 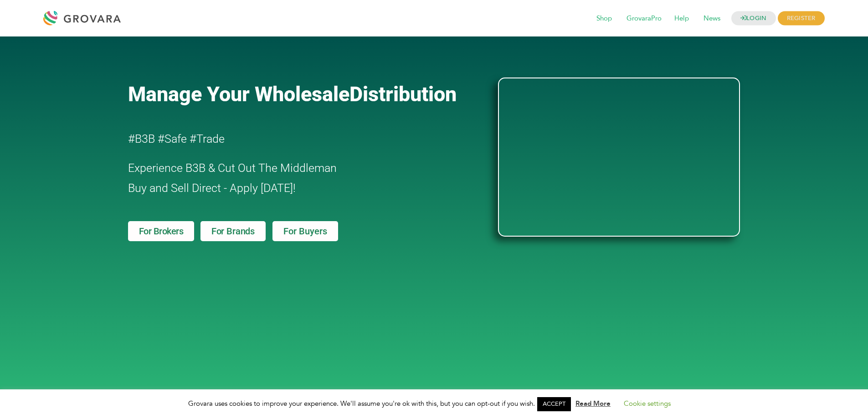 What do you see at coordinates (682, 19) in the screenshot?
I see `a: Help` at bounding box center [682, 19].